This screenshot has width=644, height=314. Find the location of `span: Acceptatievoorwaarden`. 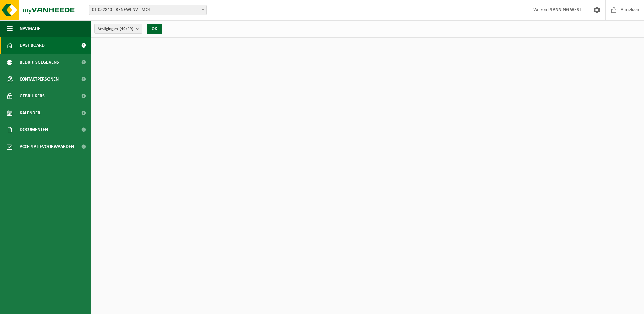

span: Acceptatievoorwaarden is located at coordinates (47, 146).